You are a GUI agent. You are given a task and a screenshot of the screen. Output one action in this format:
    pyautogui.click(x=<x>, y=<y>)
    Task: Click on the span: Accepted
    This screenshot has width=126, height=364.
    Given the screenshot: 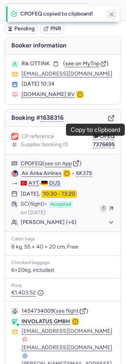 What is the action you would take?
    pyautogui.click(x=60, y=205)
    